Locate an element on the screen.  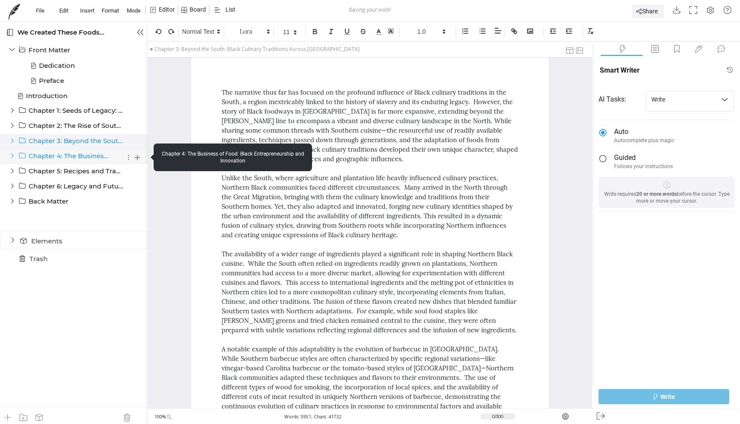
small: Daily Goal is located at coordinates (497, 416).